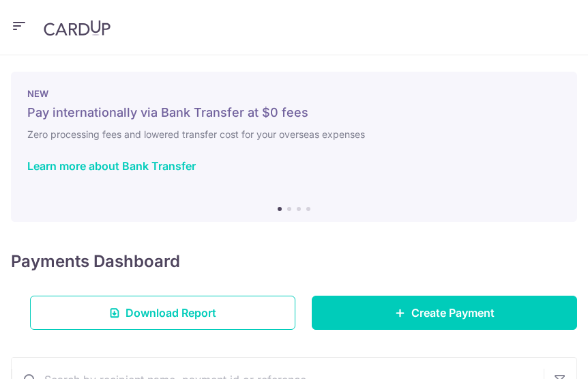 The image size is (588, 379). I want to click on span: Create Payment, so click(453, 313).